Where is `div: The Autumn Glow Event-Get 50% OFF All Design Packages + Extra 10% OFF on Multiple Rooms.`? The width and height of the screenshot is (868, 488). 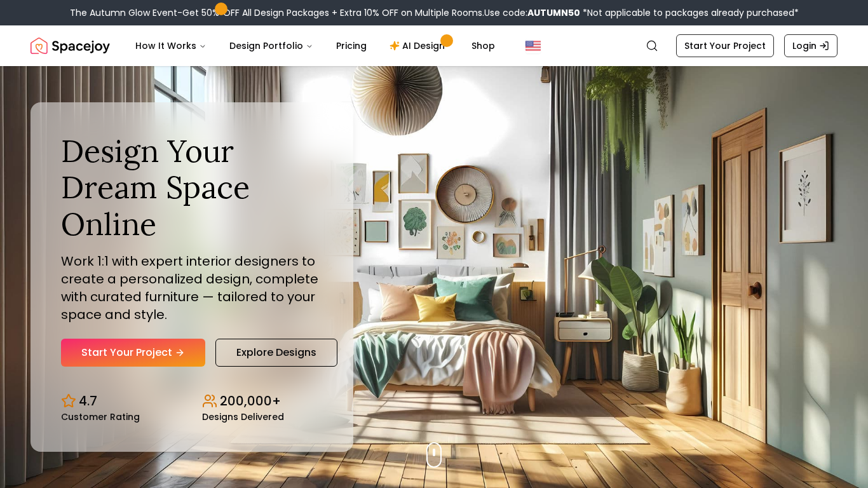 div: The Autumn Glow Event-Get 50% OFF All Design Packages + Extra 10% OFF on Multiple Rooms. is located at coordinates (434, 13).